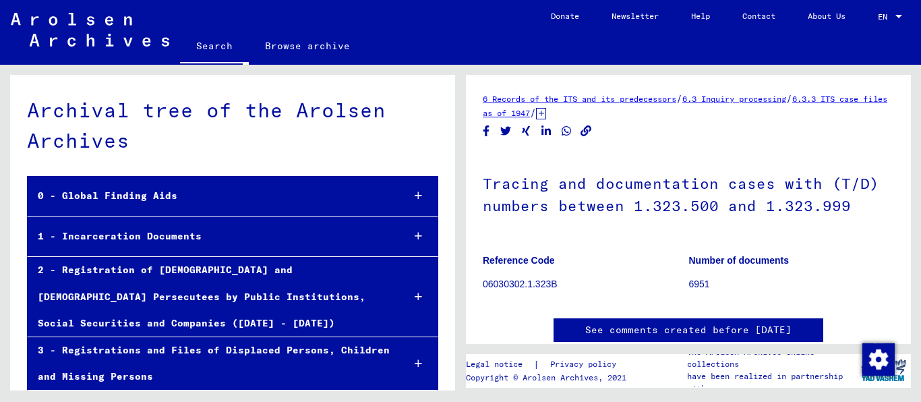 This screenshot has height=402, width=921. What do you see at coordinates (567, 131) in the screenshot?
I see `button: Share on WhatsApp` at bounding box center [567, 131].